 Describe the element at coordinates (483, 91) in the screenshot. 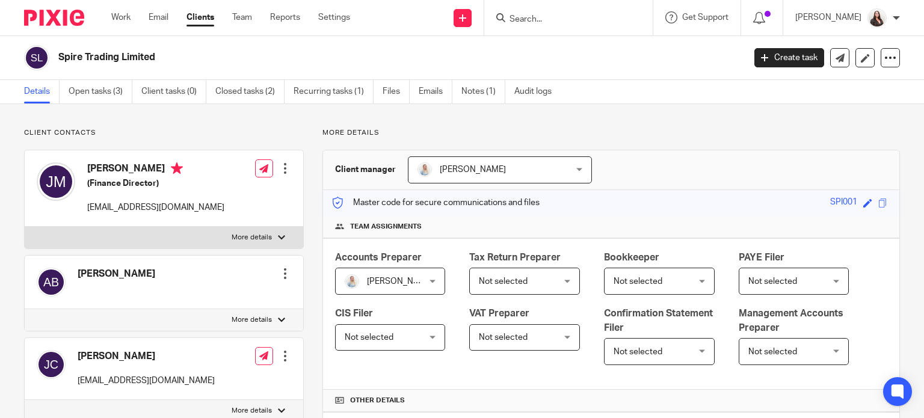

I see `a: Notes (1)` at that location.